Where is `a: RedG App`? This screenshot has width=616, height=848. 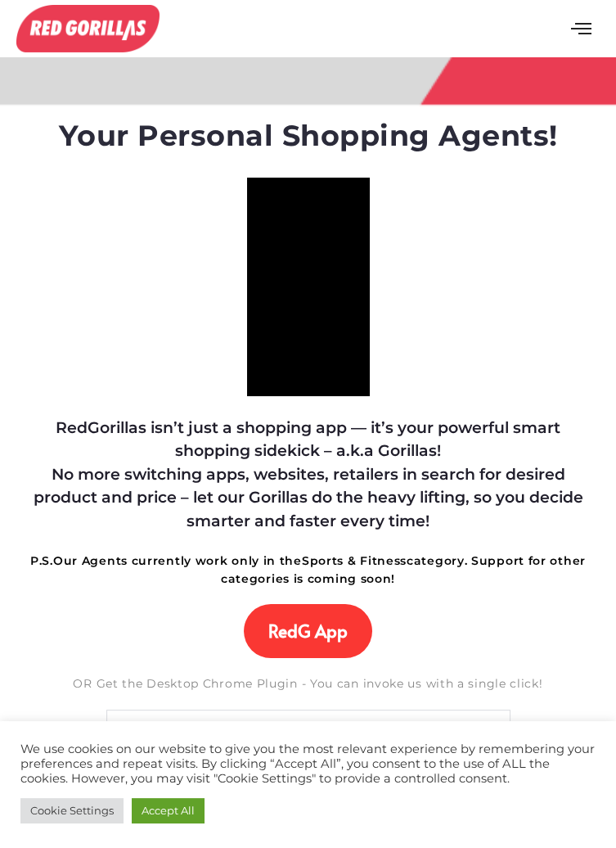 a: RedG App is located at coordinates (308, 630).